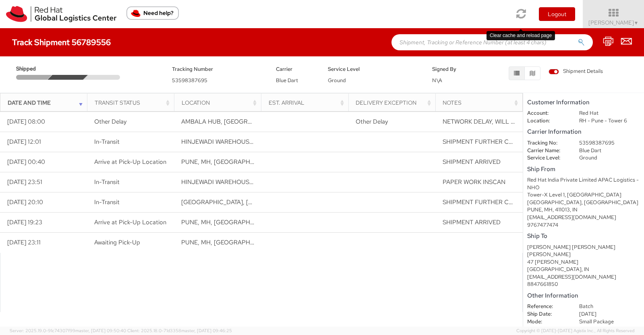 Image resolution: width=644 pixels, height=335 pixels. Describe the element at coordinates (296, 69) in the screenshot. I see `h5: Carrier` at that location.